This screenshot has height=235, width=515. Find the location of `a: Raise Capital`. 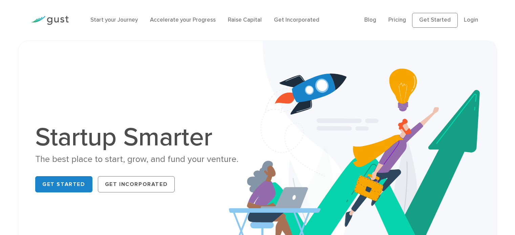

a: Raise Capital is located at coordinates (245, 20).